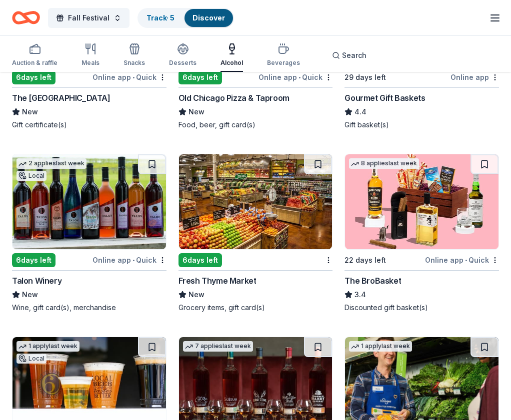 This screenshot has height=420, width=511. Describe the element at coordinates (52, 163) in the screenshot. I see `div: 2 applies last week` at that location.